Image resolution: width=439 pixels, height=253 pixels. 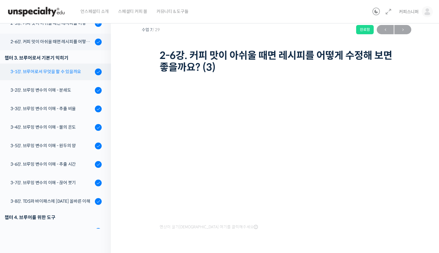 I want to click on div: 3-5강. 브루잉 변수의 이해 - 원두의 양, so click(x=52, y=145).